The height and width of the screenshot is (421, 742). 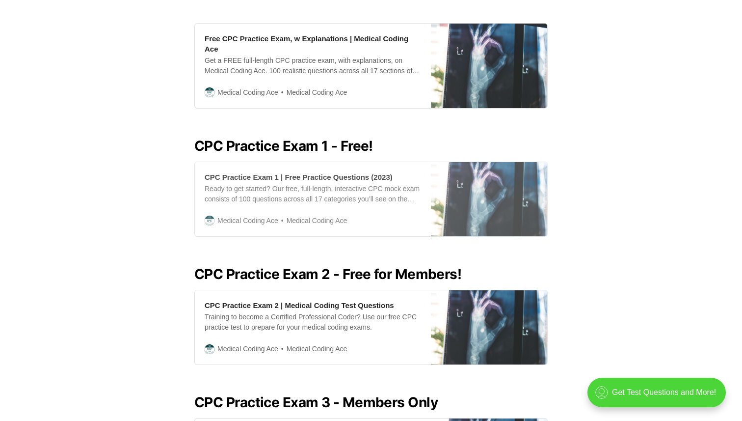 What do you see at coordinates (371, 327) in the screenshot?
I see `a: CPC Practice Exam 2 | Medical Coding Test QuestionsTraining to become a Certified Professional Co...` at bounding box center [371, 327].